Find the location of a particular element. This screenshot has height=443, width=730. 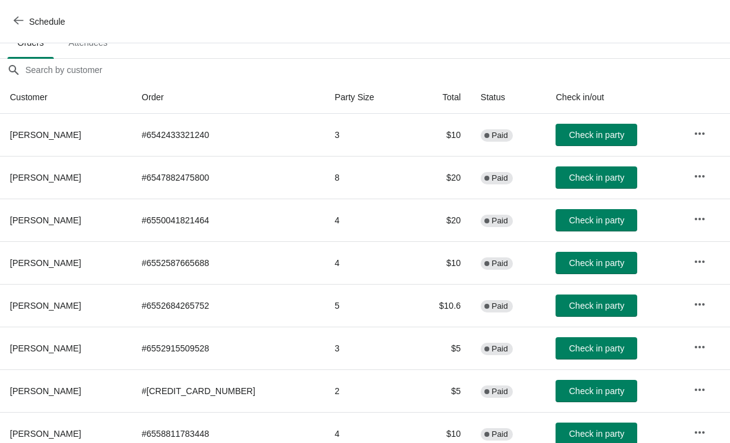

th: Party Size is located at coordinates (367, 97).